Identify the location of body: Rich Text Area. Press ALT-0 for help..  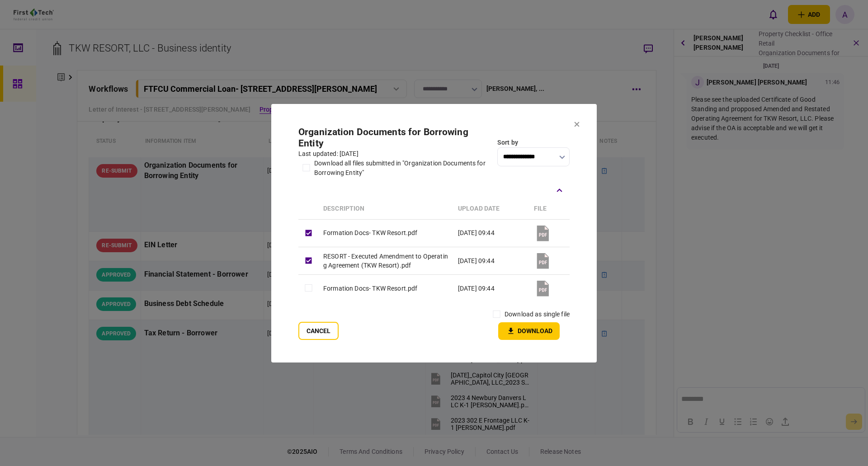
(94, 12).